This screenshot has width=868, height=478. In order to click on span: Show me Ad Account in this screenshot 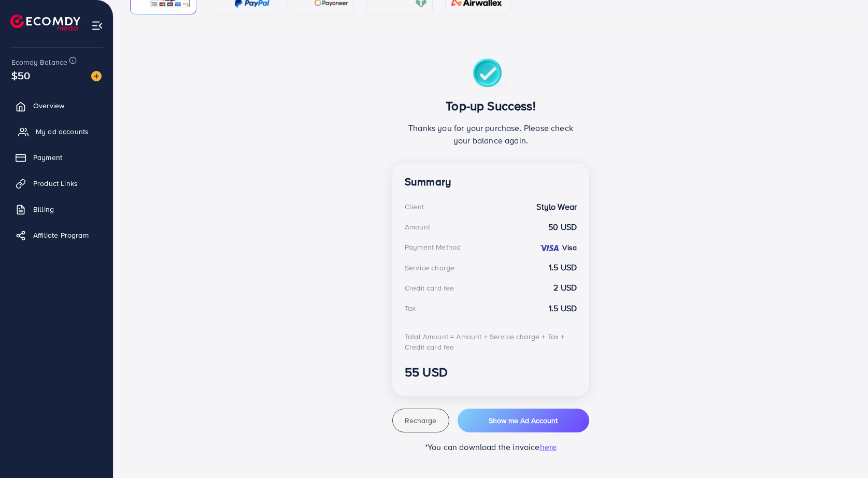, I will do `click(523, 421)`.